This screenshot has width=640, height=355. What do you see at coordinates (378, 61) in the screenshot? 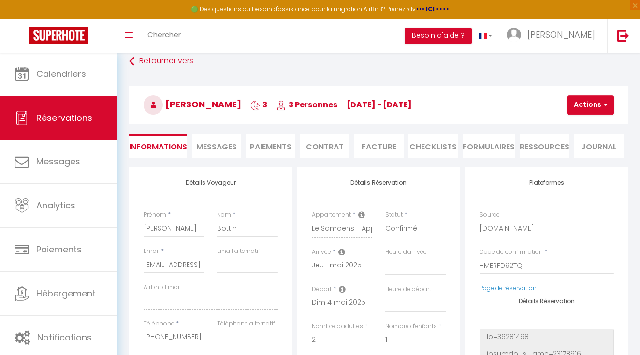
I see `a: Retourner vers` at bounding box center [378, 61].